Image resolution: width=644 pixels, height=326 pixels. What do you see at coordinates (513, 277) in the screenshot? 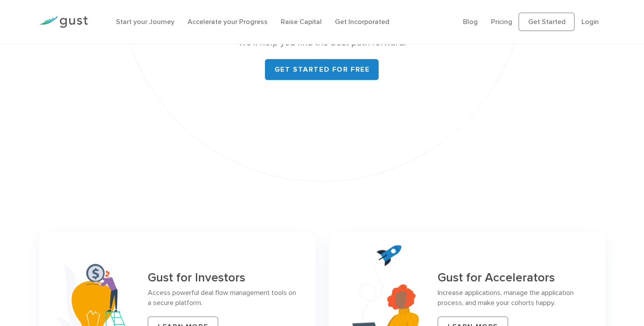
I see `h3: Gust for Accelerators` at bounding box center [513, 277].